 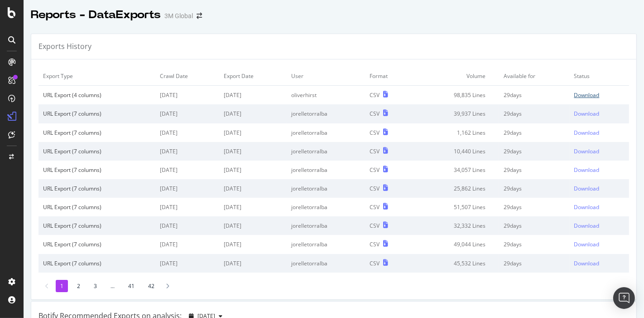 What do you see at coordinates (456, 244) in the screenshot?
I see `td: 49,044 Lines` at bounding box center [456, 244].